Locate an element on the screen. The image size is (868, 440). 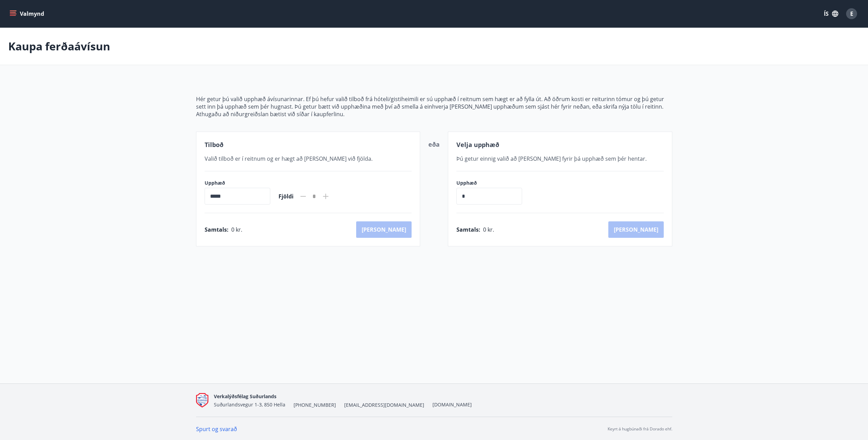
span: Verkalýðsfélag Suðurlands is located at coordinates (245, 396).